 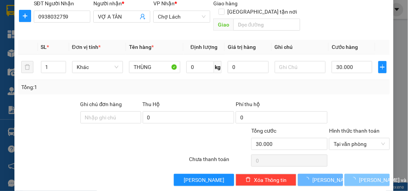 I want to click on span: Chợ Lách, so click(x=182, y=17).